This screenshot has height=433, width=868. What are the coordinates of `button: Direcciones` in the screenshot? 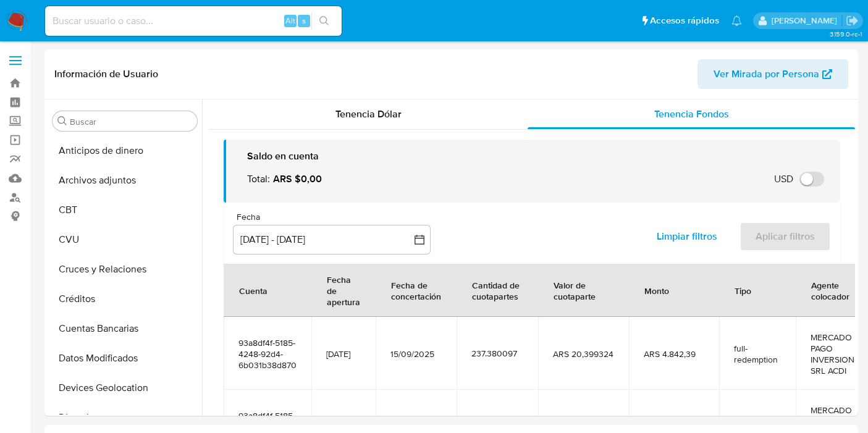 It's located at (125, 417).